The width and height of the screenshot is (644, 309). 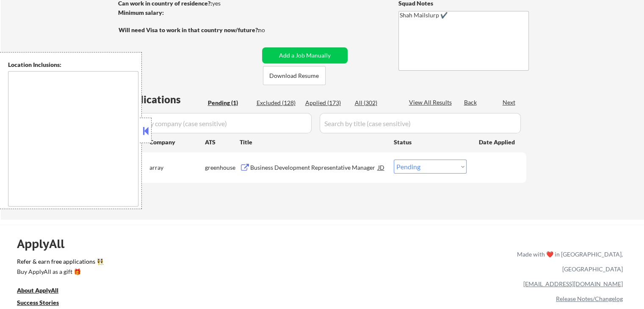 I want to click on a: Buy ApplyAll as a gift 🎁, so click(x=60, y=273).